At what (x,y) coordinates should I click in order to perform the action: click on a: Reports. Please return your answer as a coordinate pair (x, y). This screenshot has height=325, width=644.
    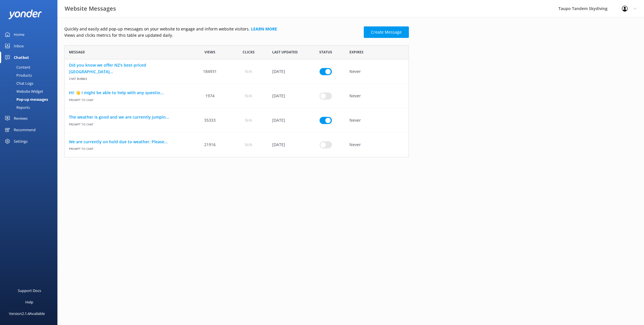
    Looking at the image, I should click on (30, 107).